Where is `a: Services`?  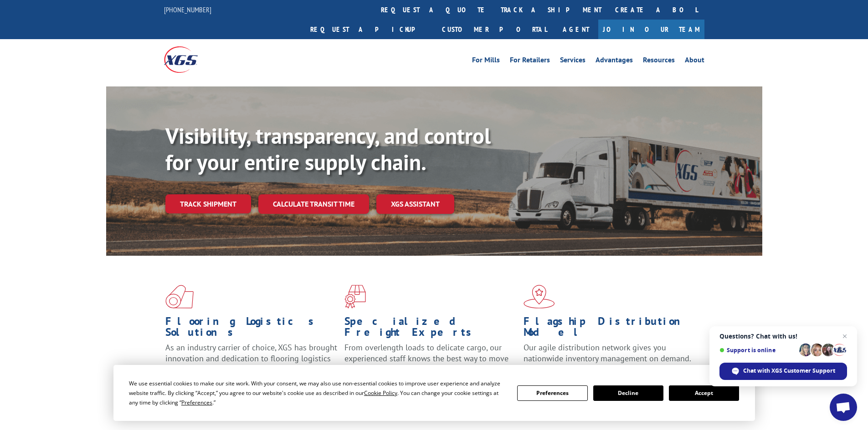
a: Services is located at coordinates (573, 61).